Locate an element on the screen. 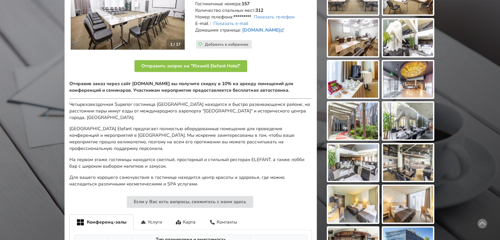 This screenshot has height=240, width=500. span: Добавить в избранное is located at coordinates (227, 44).